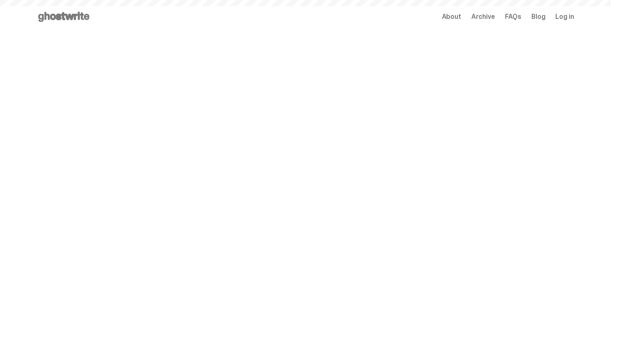 The width and height of the screenshot is (617, 364). Describe the element at coordinates (538, 16) in the screenshot. I see `a: Blog` at that location.